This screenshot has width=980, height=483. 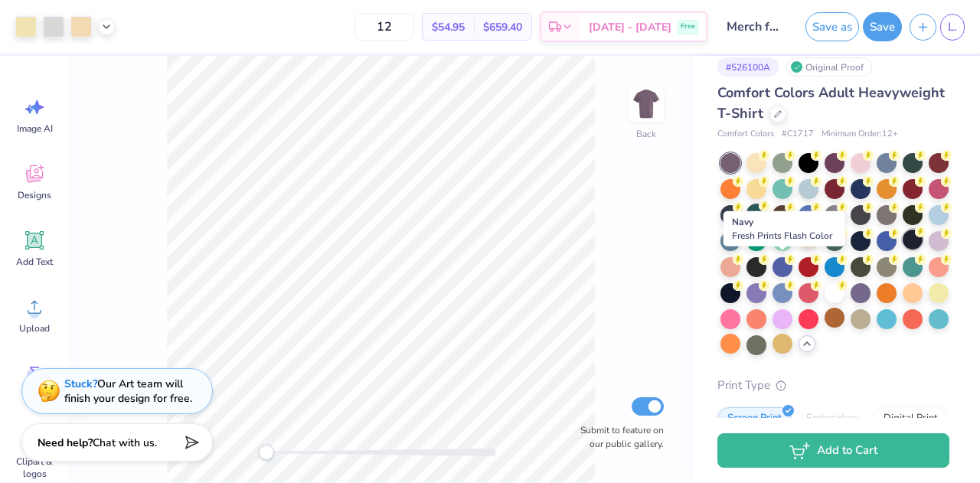 I want to click on label: Submit to feature on our public gallery., so click(x=618, y=438).